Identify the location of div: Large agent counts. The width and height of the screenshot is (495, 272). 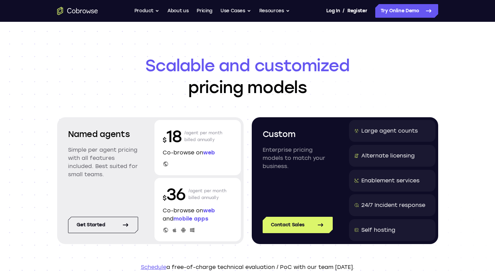
(390, 131).